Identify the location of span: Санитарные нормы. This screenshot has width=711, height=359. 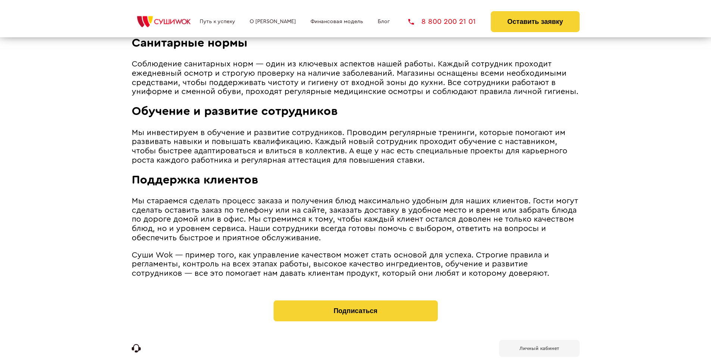
(190, 43).